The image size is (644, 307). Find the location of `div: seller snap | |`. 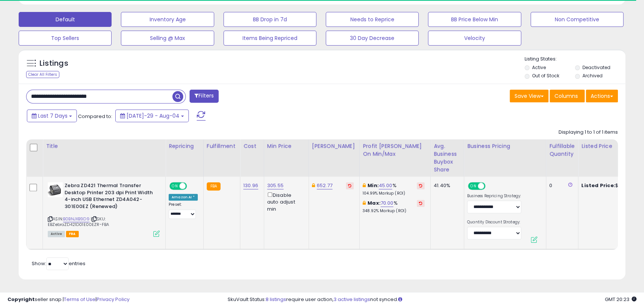

div: seller snap | | is located at coordinates (68, 299).